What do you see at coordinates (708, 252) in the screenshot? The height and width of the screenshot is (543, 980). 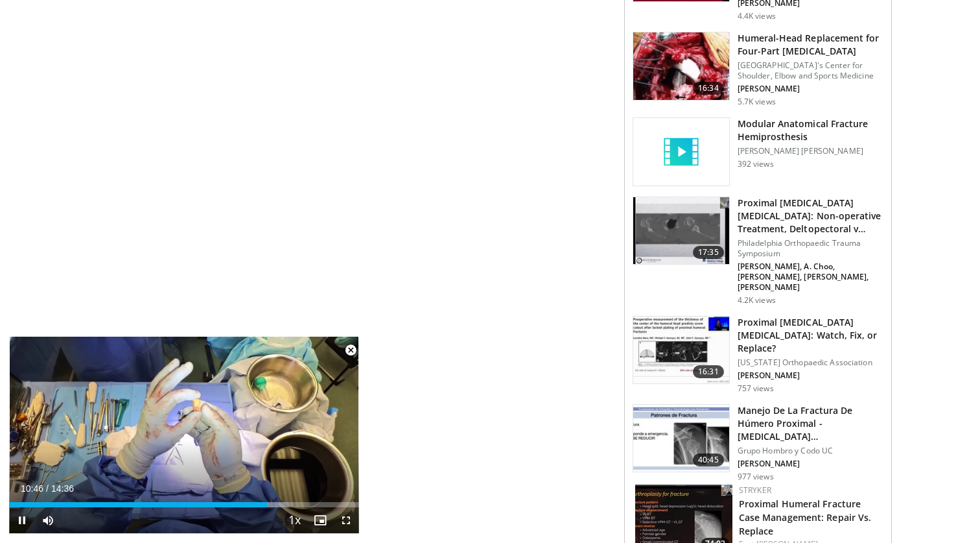 I see `span: 17:35` at bounding box center [708, 252].